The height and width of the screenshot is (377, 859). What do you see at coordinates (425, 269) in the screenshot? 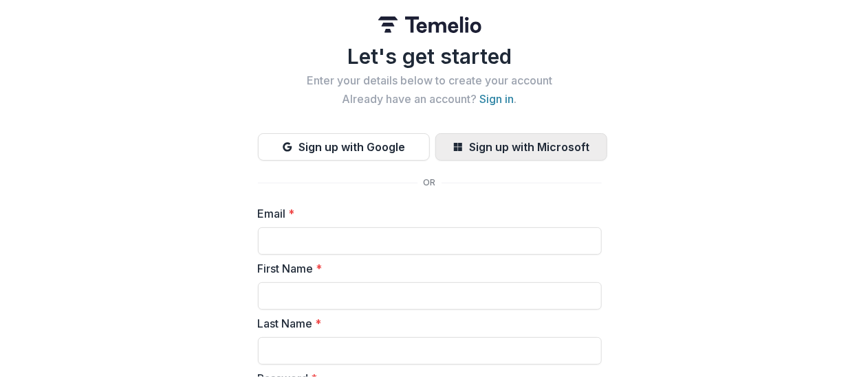
I see `label: First Name` at bounding box center [425, 269].